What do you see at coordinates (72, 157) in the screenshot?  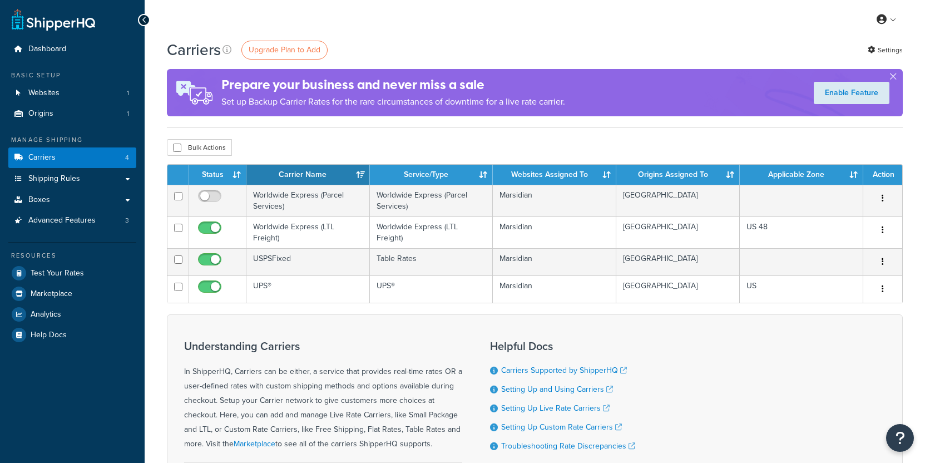 I see `a: Carriers 4` at bounding box center [72, 157].